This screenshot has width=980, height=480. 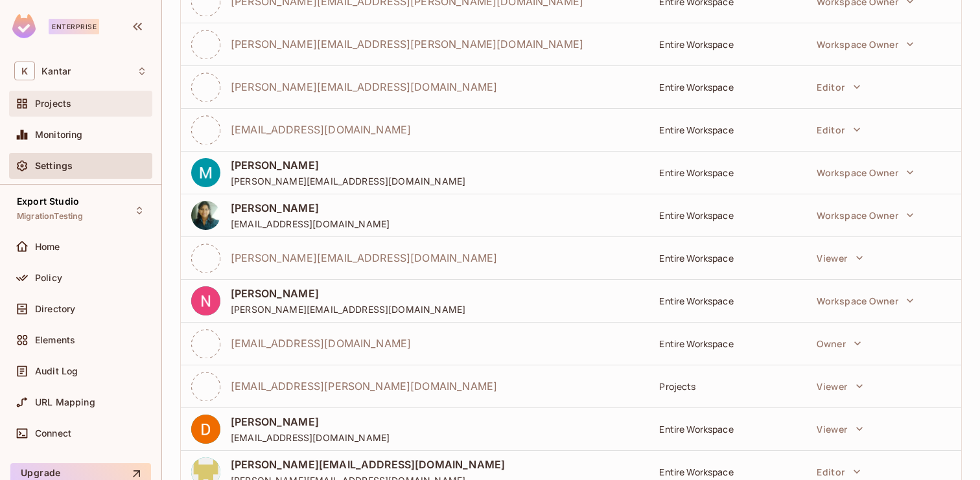 I want to click on img: SReyMgAAAABJRU5ErkJggg==, so click(x=24, y=26).